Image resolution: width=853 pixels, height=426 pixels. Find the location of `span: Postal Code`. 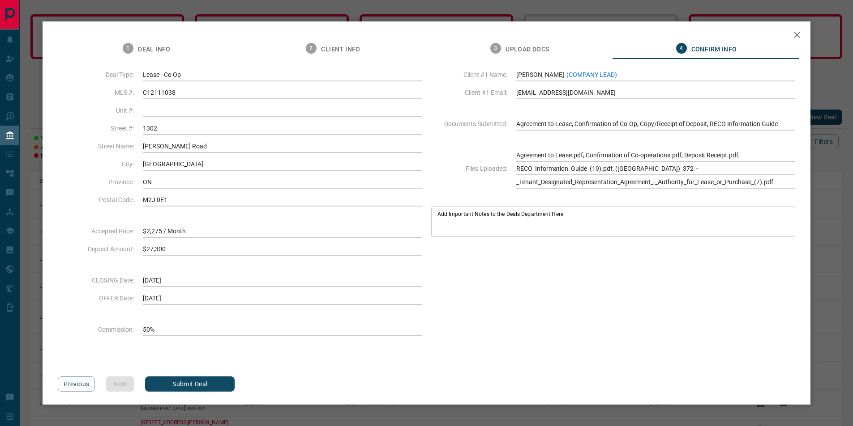

span: Postal Code is located at coordinates (96, 200).